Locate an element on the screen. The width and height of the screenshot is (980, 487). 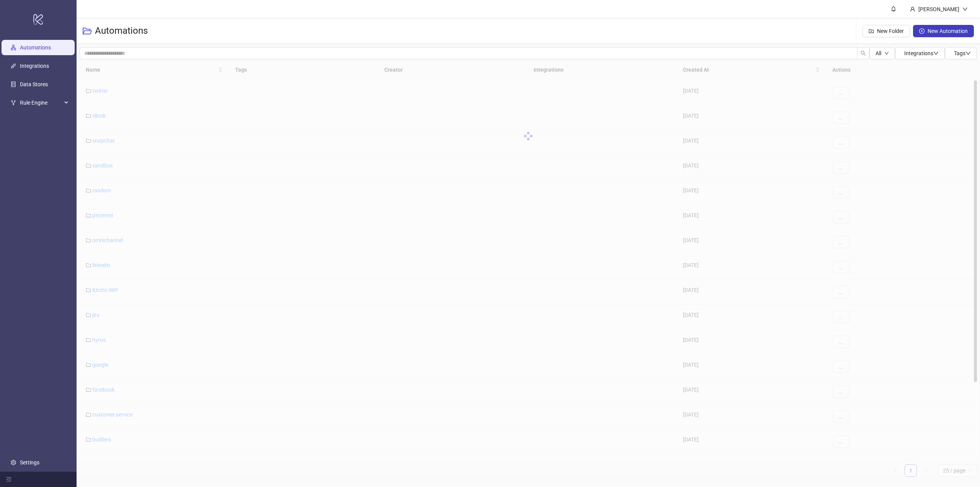
h3: Automations is located at coordinates (122, 31).